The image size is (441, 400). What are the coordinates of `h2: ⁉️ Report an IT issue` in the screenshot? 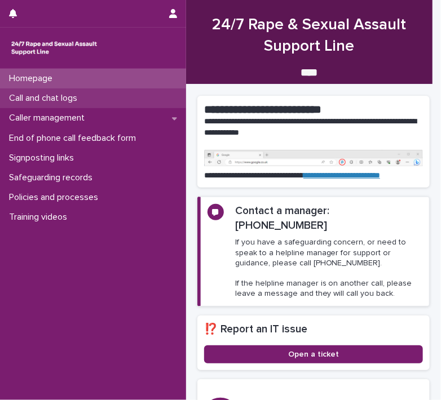 It's located at (313, 330).